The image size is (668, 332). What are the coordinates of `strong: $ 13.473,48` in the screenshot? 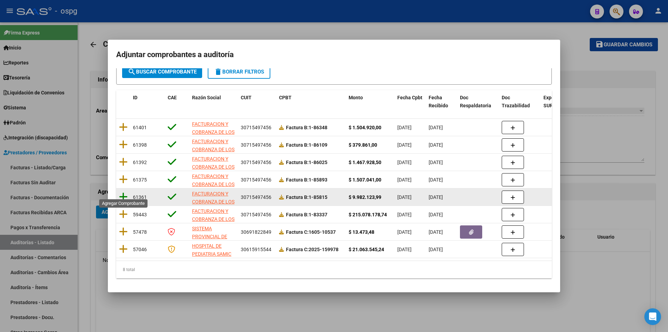 It's located at (362, 232).